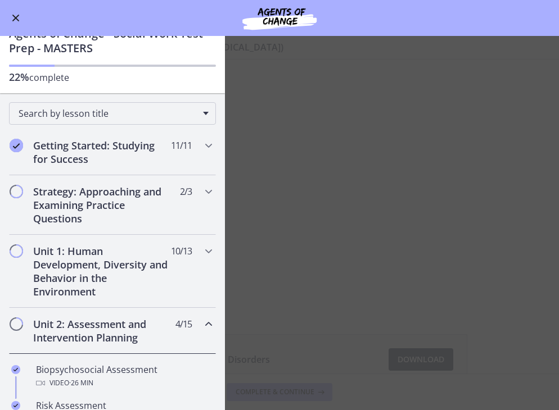 The image size is (559, 410). I want to click on h1: Agents of Change - Social Work Test Prep - MASTERS, so click(112, 41).